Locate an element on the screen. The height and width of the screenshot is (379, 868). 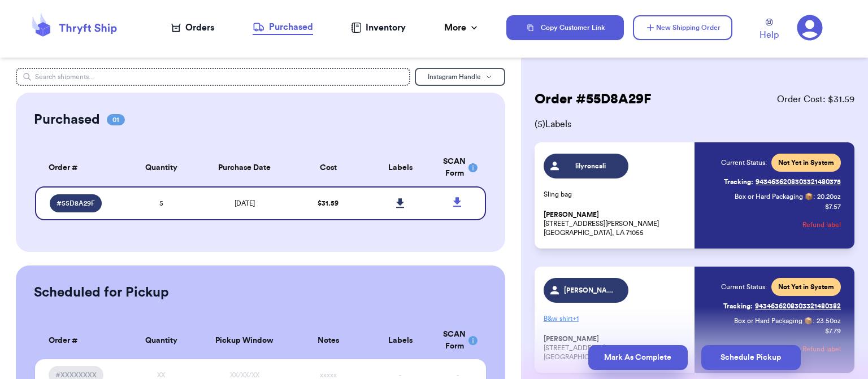
p: Sling bag is located at coordinates (615, 195).